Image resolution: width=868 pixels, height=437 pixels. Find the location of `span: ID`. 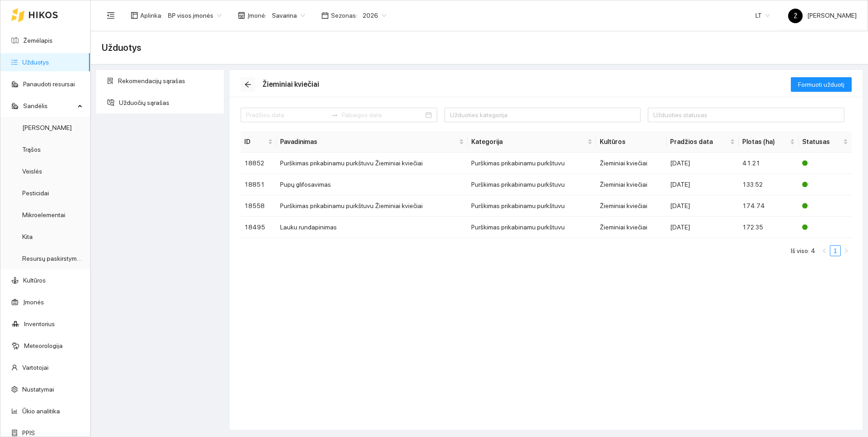

span: ID is located at coordinates (255, 141).